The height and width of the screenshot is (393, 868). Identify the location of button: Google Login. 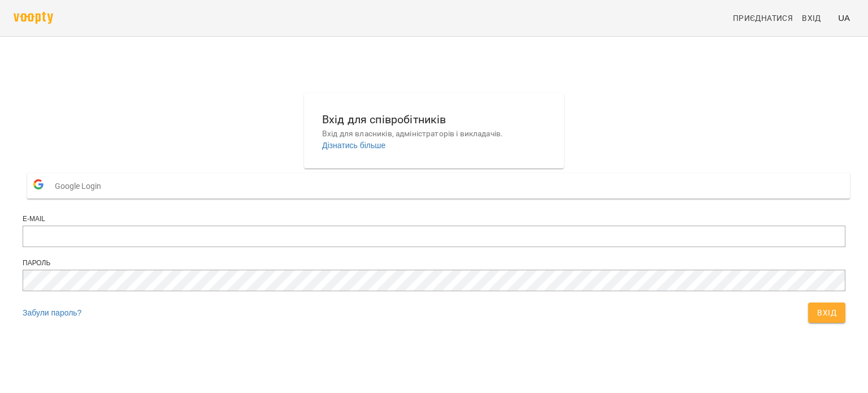
(439, 185).